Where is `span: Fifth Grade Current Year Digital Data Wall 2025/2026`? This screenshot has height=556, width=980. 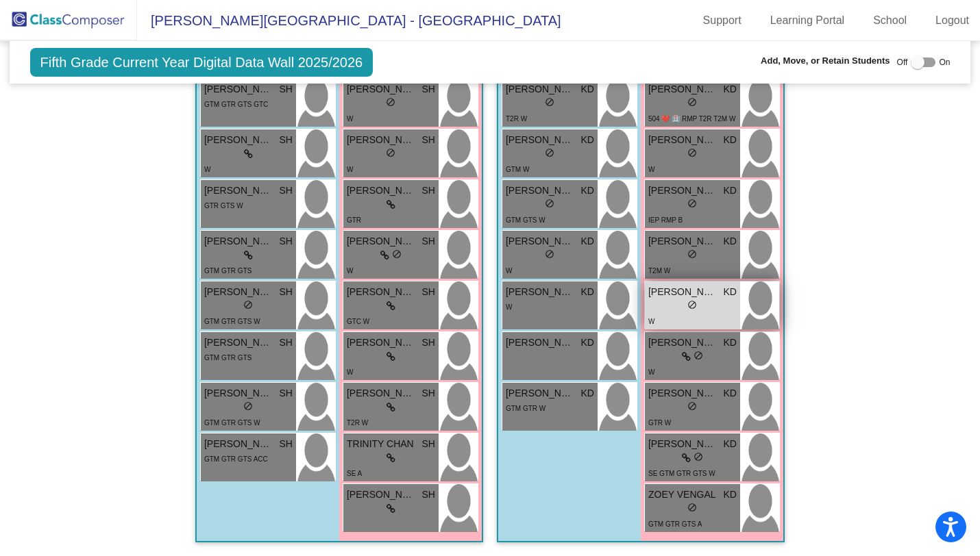 span: Fifth Grade Current Year Digital Data Wall 2025/2026 is located at coordinates (201, 63).